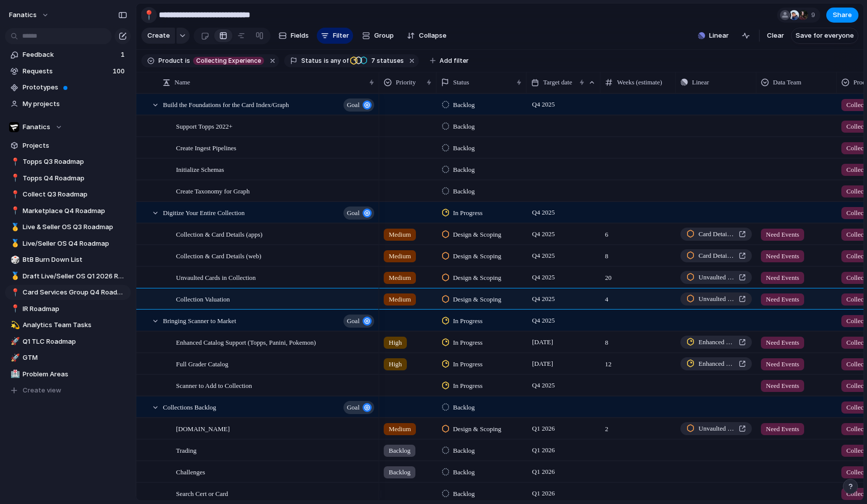 This screenshot has width=867, height=504. I want to click on div: 🥇Draft Live/Seller OS Q1 2026 Roadmap, so click(68, 277).